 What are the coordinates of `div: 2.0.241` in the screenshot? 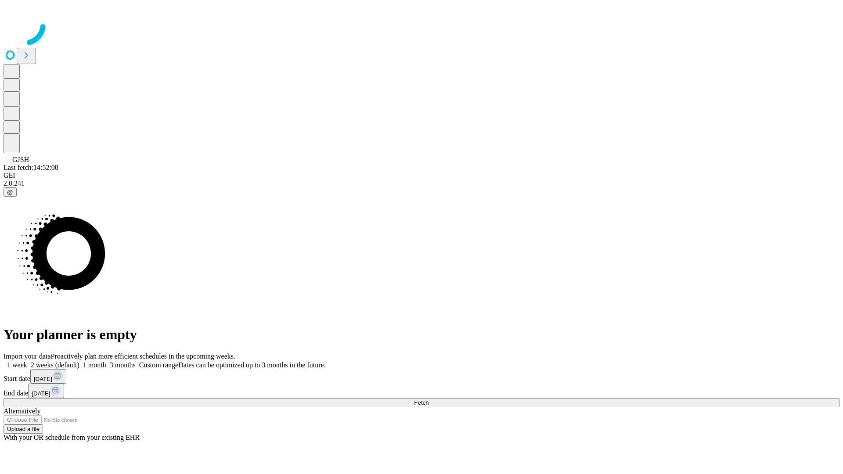 It's located at (421, 183).